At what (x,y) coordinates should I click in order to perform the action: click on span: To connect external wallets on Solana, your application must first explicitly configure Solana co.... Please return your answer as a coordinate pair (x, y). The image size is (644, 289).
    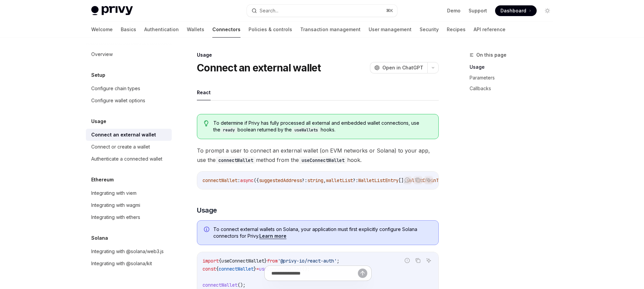
    Looking at the image, I should click on (322, 233).